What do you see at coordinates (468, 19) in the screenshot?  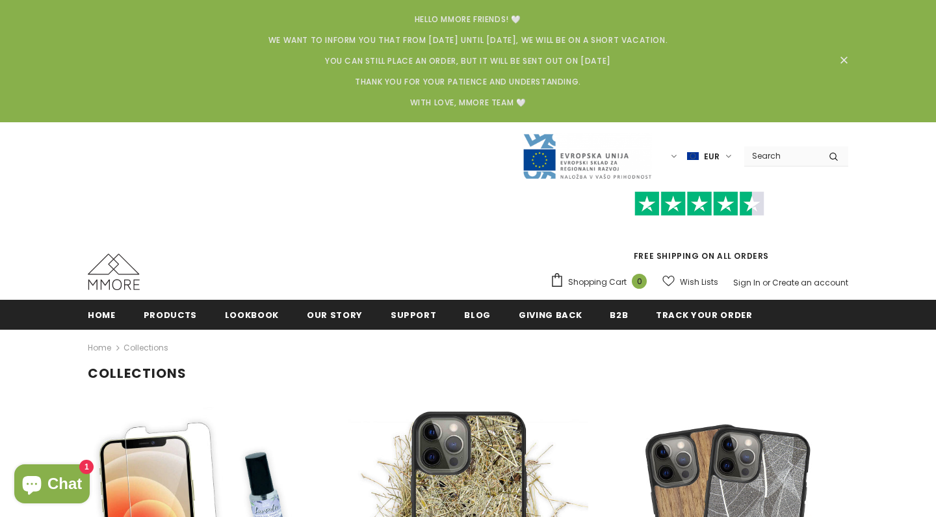 I see `p: Hello MMORE Friends! 🤍` at bounding box center [468, 19].